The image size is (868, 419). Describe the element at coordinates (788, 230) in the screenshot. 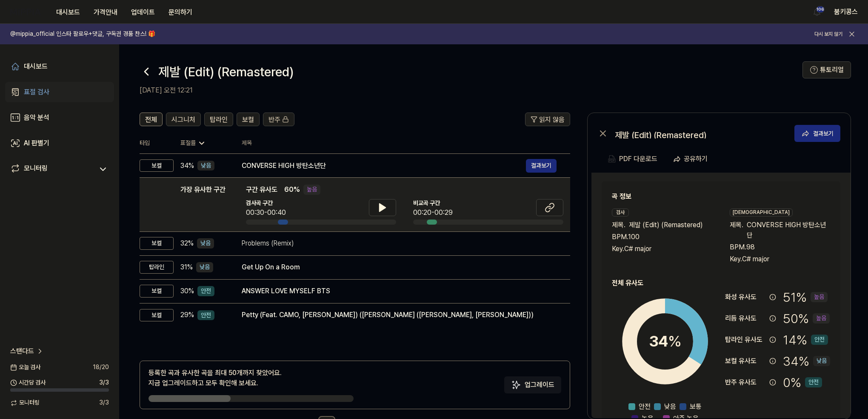

I see `span: CONVERSE HIGH 방탄소년단` at that location.